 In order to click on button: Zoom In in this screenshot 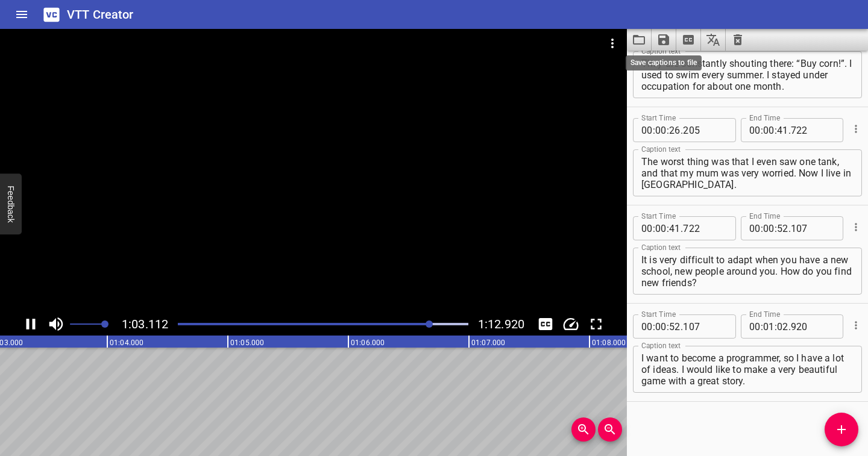, I will do `click(584, 429)`.